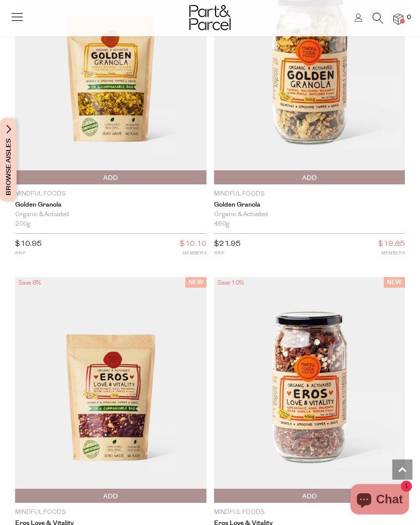 The image size is (420, 525). Describe the element at coordinates (28, 244) in the screenshot. I see `span: $10.95` at that location.